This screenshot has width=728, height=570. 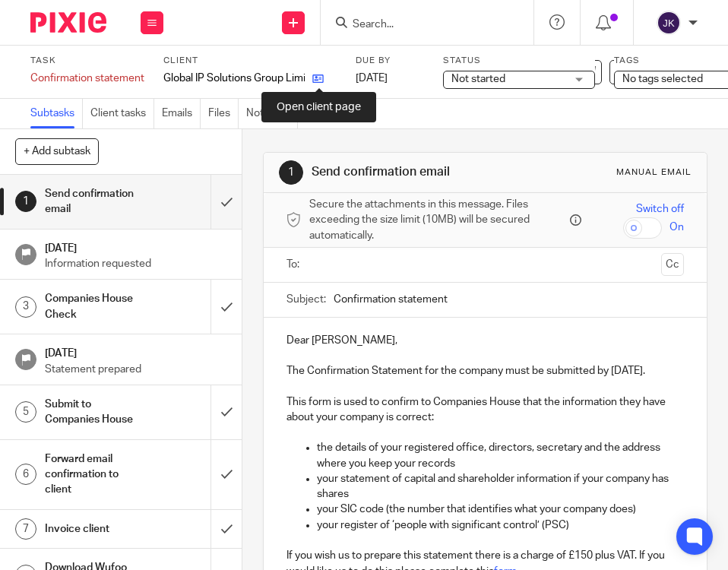 I want to click on a: Client tasks, so click(x=122, y=114).